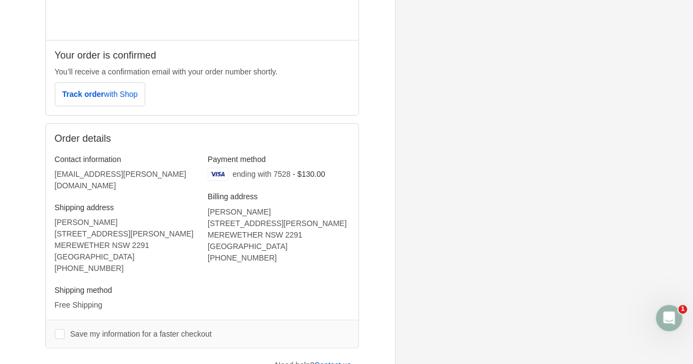 The width and height of the screenshot is (693, 364). I want to click on h3: Contact information, so click(125, 159).